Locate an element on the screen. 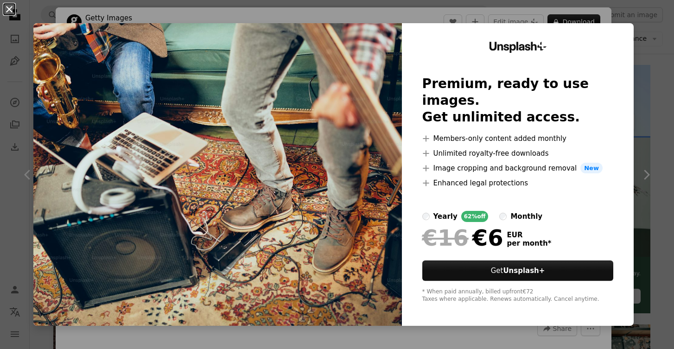 Image resolution: width=674 pixels, height=349 pixels. span: €16 is located at coordinates (446, 238).